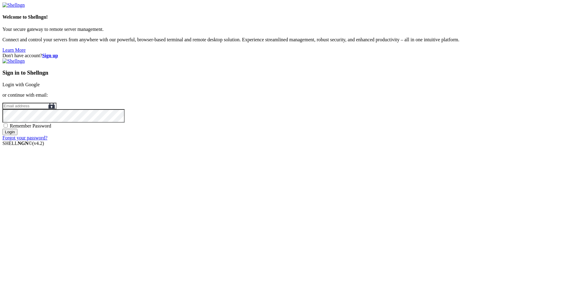 The height and width of the screenshot is (285, 584). Describe the element at coordinates (292, 40) in the screenshot. I see `p: Connect and control your servers from anywhere with our powerful, browser-based terminal and remo...` at that location.